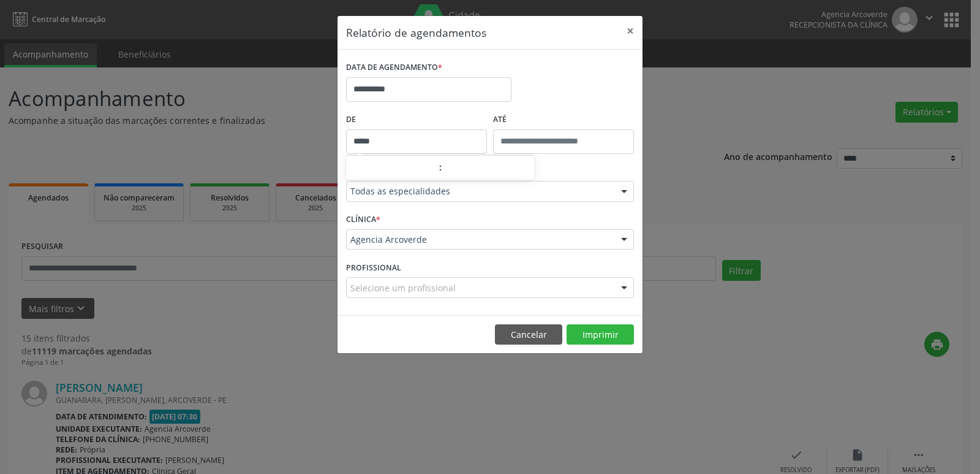 The width and height of the screenshot is (980, 474). What do you see at coordinates (416, 33) in the screenshot?
I see `h5: Relatório de agendamentos` at bounding box center [416, 33].